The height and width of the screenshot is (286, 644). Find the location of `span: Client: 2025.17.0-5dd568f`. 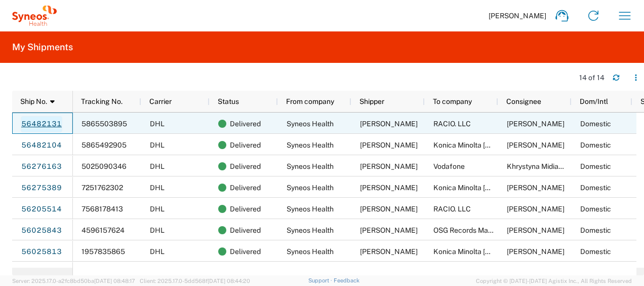

span: Client: 2025.17.0-5dd568f is located at coordinates (195, 281).